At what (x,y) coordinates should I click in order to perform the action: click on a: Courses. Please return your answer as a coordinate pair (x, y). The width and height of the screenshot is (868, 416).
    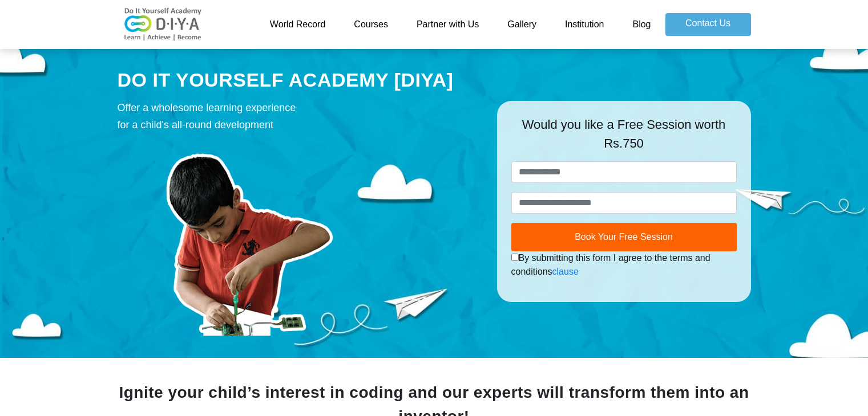
    Looking at the image, I should click on (371, 24).